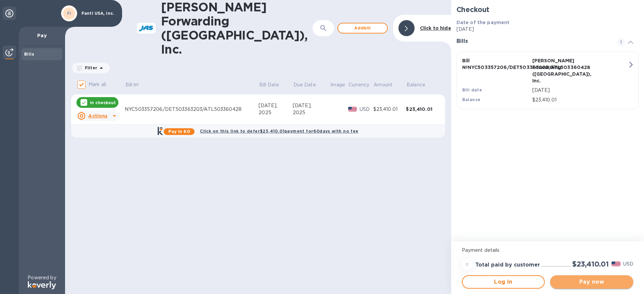  I want to click on button: Log in, so click(504, 282).